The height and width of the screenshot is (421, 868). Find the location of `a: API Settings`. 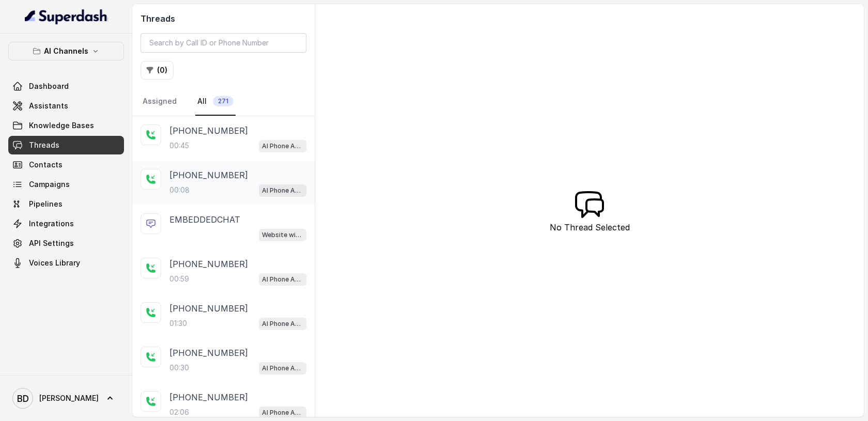

a: API Settings is located at coordinates (66, 244).